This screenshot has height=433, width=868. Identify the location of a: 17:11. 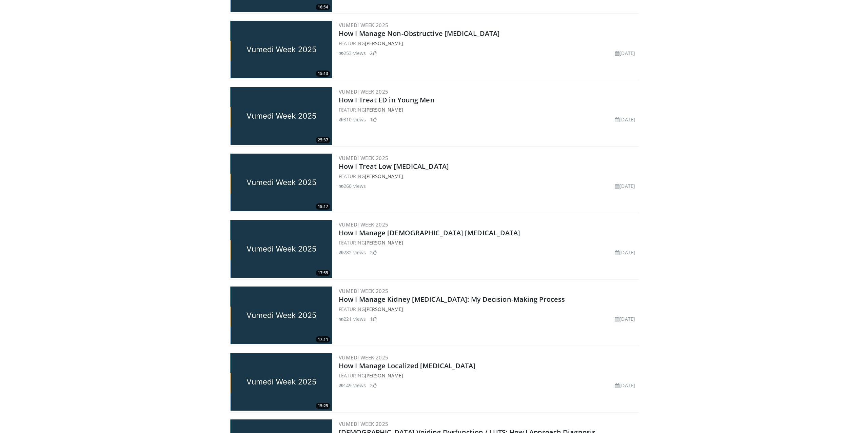
(281, 315).